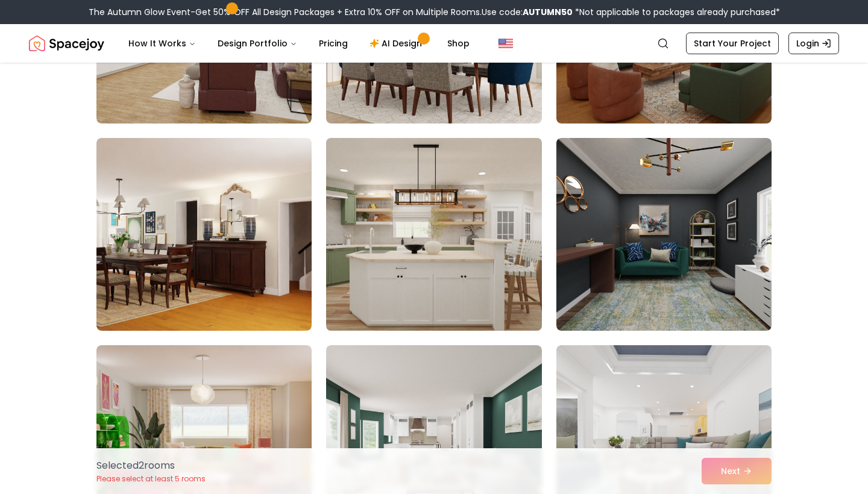 This screenshot has width=868, height=494. What do you see at coordinates (66, 43) in the screenshot?
I see `a: Spacejoy` at bounding box center [66, 43].